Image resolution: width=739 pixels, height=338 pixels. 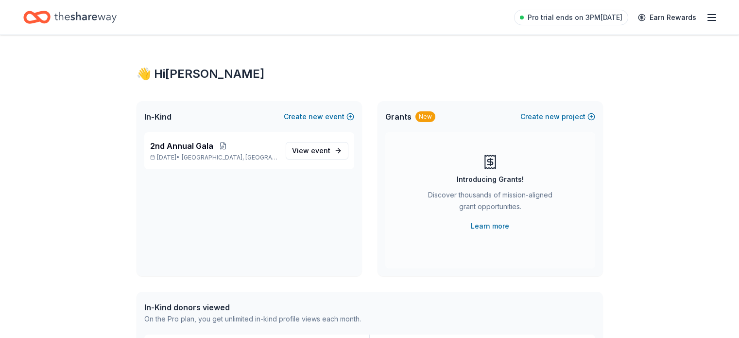 What do you see at coordinates (253, 307) in the screenshot?
I see `div: In-Kind donors viewed` at bounding box center [253, 307].